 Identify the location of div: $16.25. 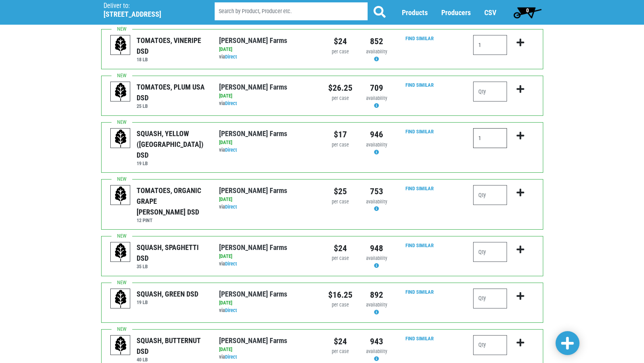
(340, 295).